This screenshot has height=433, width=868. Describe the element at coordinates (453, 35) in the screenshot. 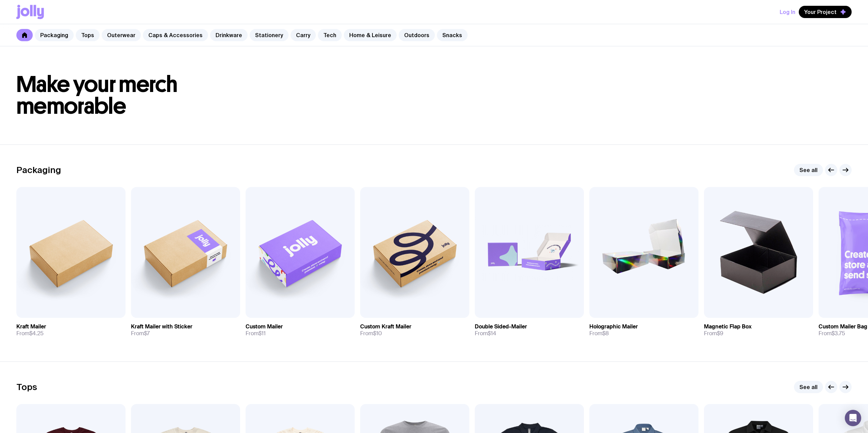

I see `a: Snacks` at that location.